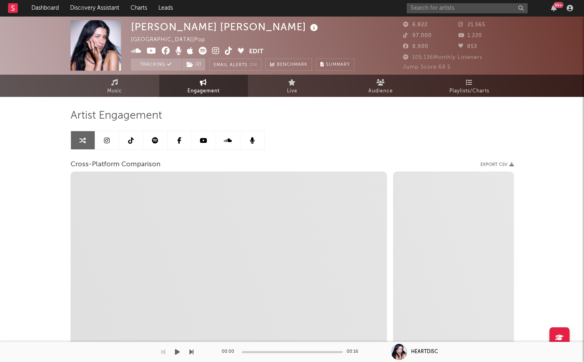 Image resolution: width=584 pixels, height=362 pixels. Describe the element at coordinates (470, 35) in the screenshot. I see `span: 1.220` at that location.